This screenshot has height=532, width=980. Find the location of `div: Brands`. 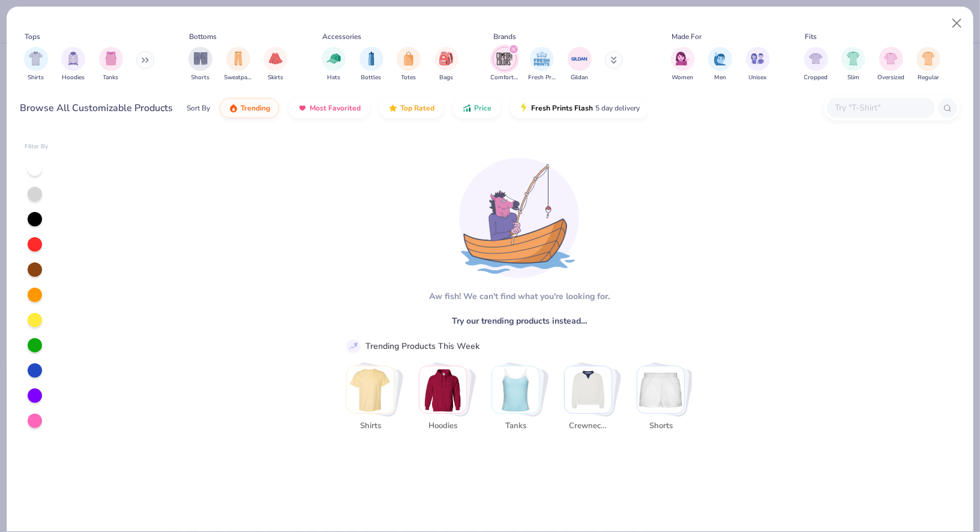

div: Brands is located at coordinates (505, 37).